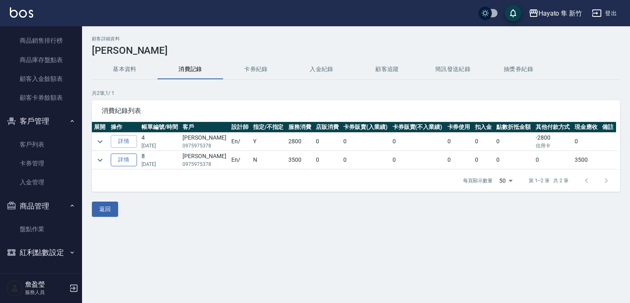  Describe the element at coordinates (105, 209) in the screenshot. I see `button: 返回` at that location.